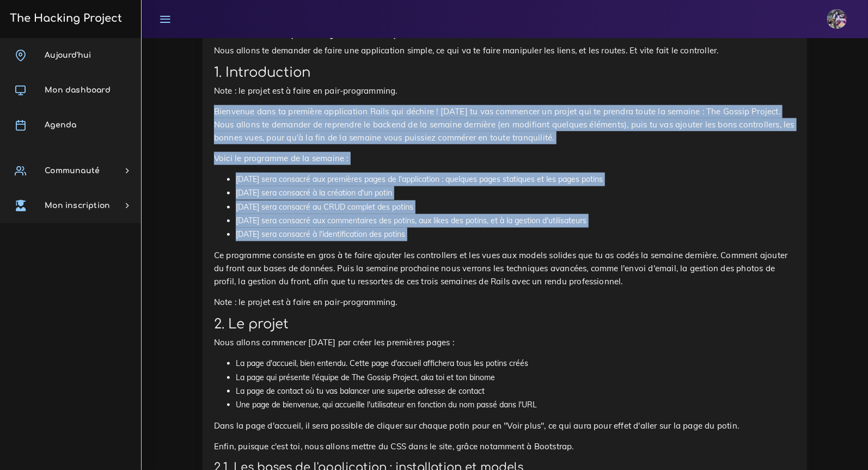 This screenshot has width=868, height=470. I want to click on span: Mon dashboard, so click(77, 90).